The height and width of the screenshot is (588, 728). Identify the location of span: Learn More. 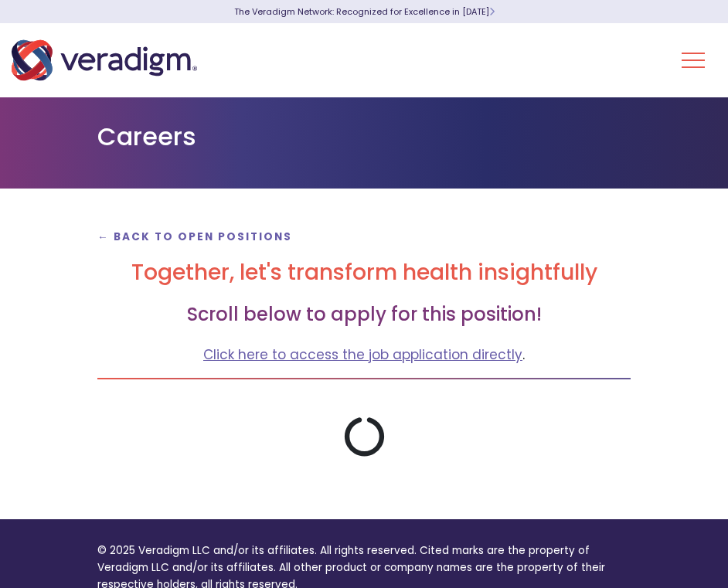
(491, 12).